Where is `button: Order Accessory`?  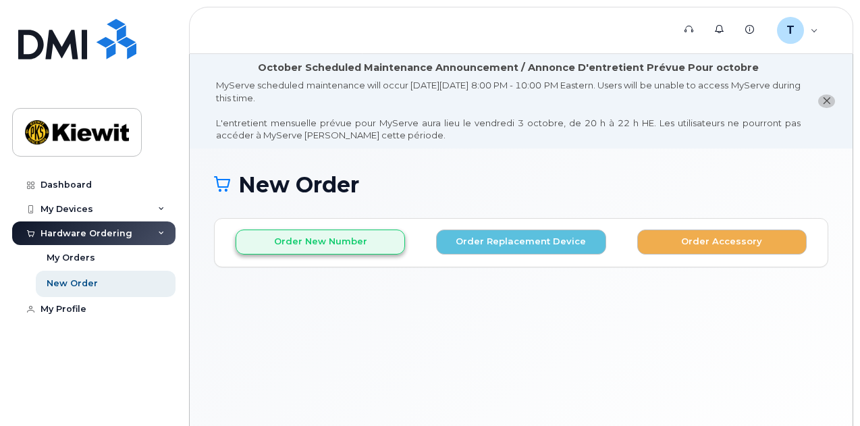 button: Order Accessory is located at coordinates (722, 242).